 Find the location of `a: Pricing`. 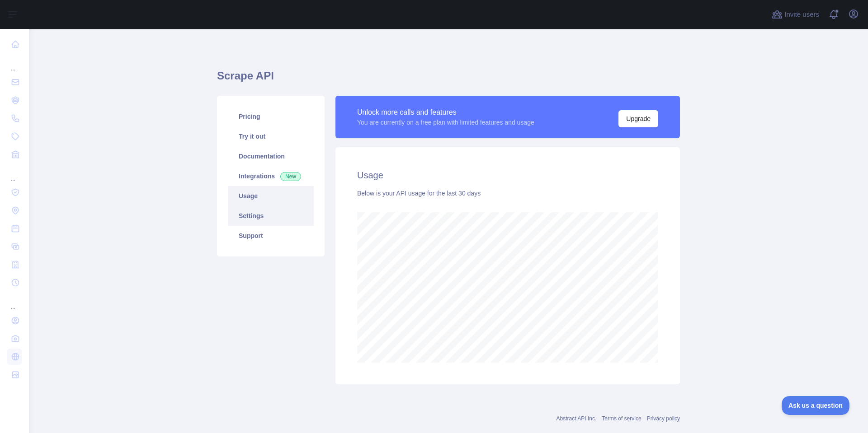

a: Pricing is located at coordinates (271, 117).